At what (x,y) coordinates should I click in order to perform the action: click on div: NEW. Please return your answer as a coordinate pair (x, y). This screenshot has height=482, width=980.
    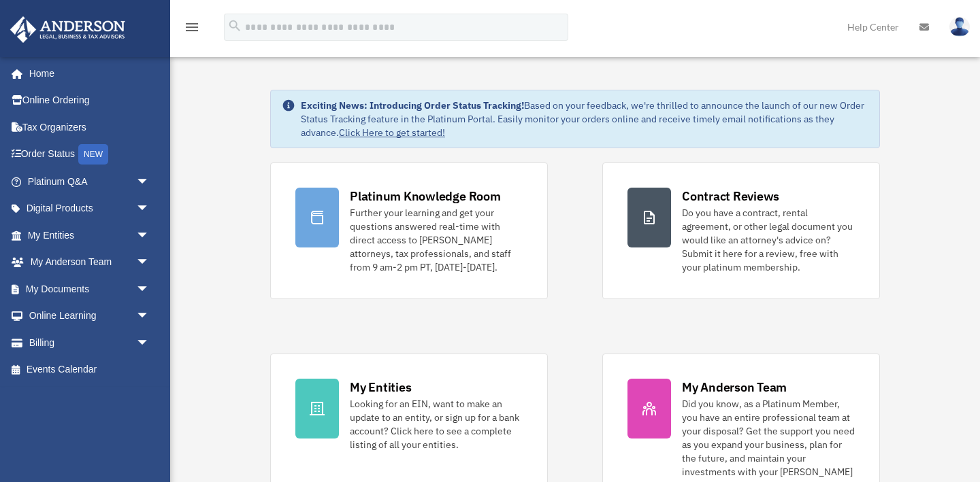
    Looking at the image, I should click on (93, 154).